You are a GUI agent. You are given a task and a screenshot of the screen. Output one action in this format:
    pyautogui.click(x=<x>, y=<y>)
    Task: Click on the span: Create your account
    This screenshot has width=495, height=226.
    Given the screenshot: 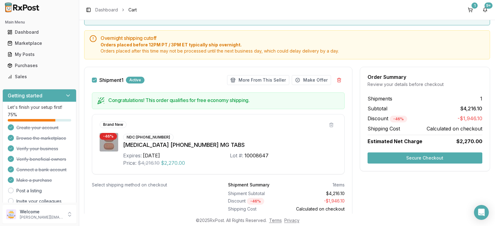 What is the action you would take?
    pyautogui.click(x=37, y=128)
    